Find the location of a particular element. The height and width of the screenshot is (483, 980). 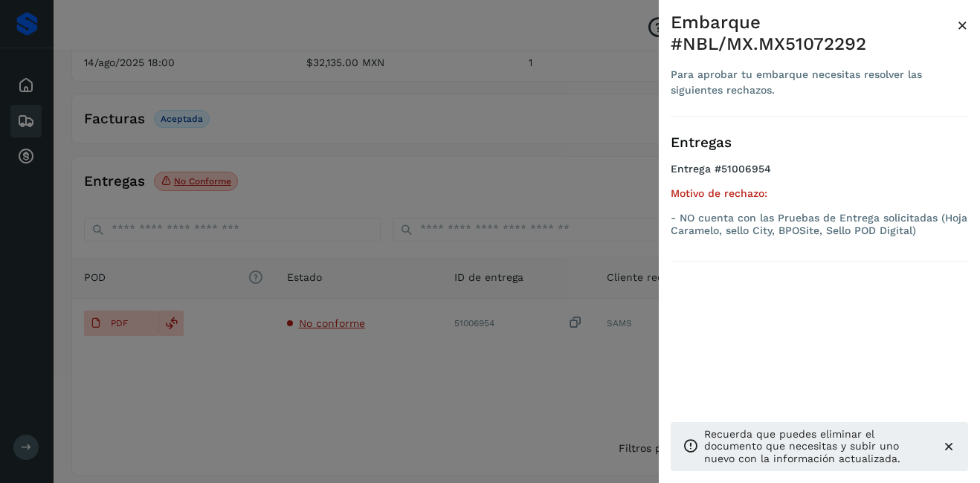

p: Recuerda que puedes eliminar el documento que necesitas y subir uno nuevo con la información actu... is located at coordinates (816, 447).